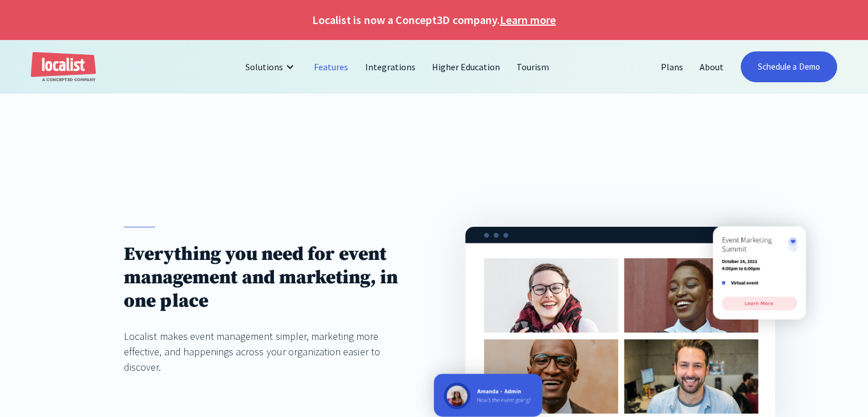  Describe the element at coordinates (390, 67) in the screenshot. I see `a: Integrations` at that location.